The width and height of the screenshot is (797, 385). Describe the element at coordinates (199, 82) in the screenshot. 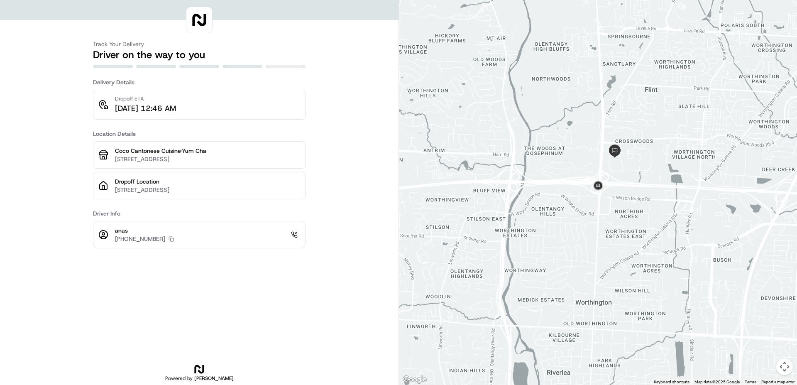

I see `h3: Delivery Details` at that location.